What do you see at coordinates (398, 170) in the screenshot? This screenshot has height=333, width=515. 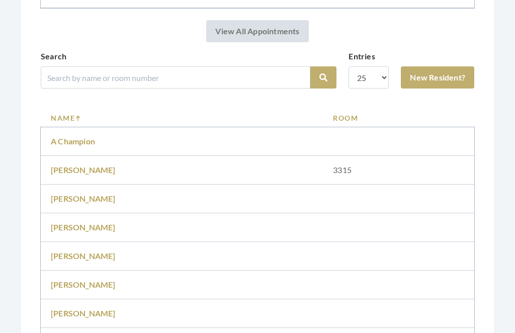 I see `td: 3315` at bounding box center [398, 170].